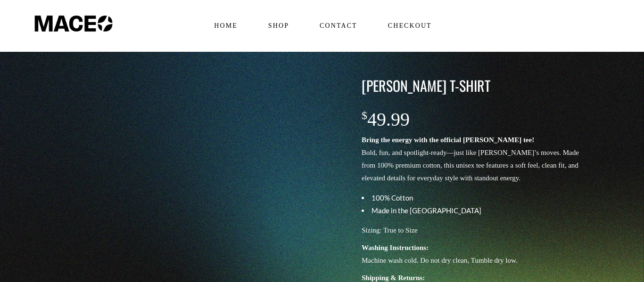  What do you see at coordinates (409, 26) in the screenshot?
I see `span: Checkout` at bounding box center [409, 26].